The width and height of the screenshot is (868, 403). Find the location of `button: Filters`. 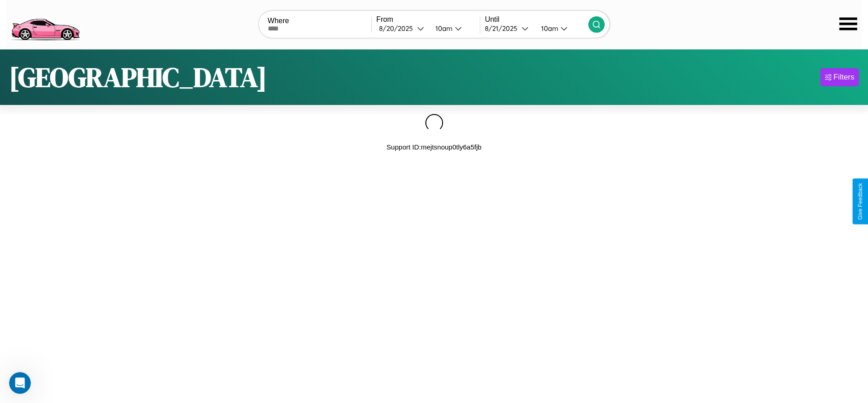

button: Filters is located at coordinates (840, 77).